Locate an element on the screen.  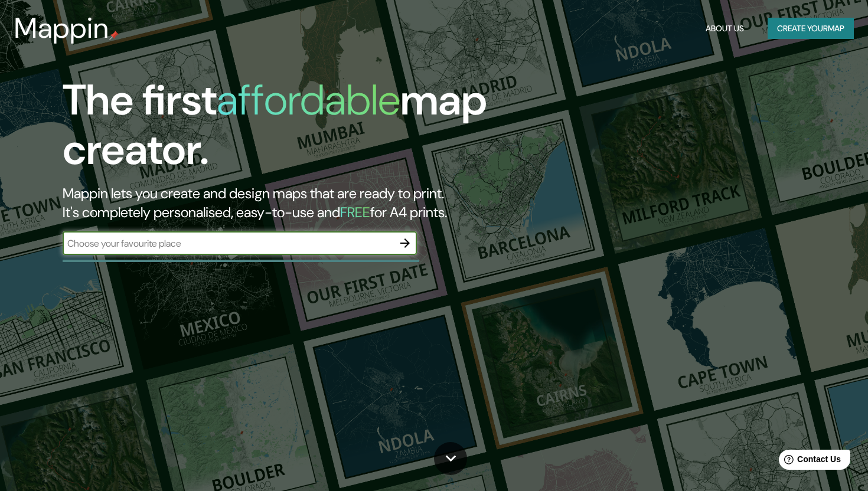
h1: affordable is located at coordinates (309, 100).